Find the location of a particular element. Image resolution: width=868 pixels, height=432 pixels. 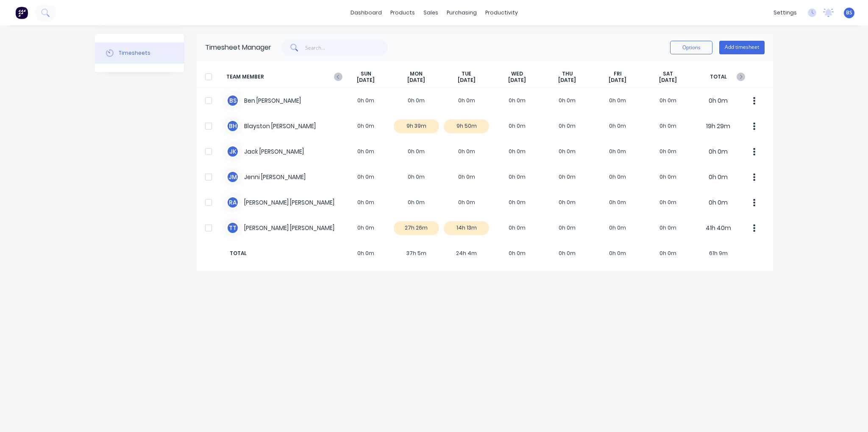

span: 61h 9m is located at coordinates (718, 254).